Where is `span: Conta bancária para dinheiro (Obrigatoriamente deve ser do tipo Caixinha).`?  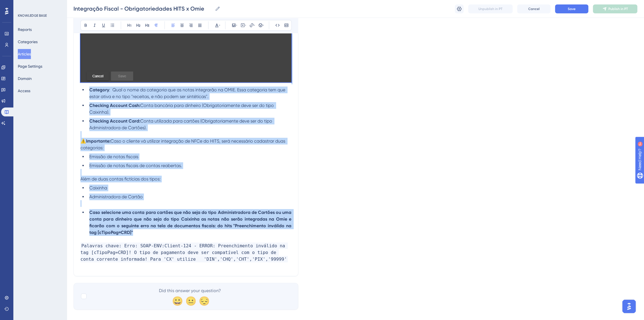 span: Conta bancária para dinheiro (Obrigatoriamente deve ser do tipo Caixinha). is located at coordinates (182, 109).